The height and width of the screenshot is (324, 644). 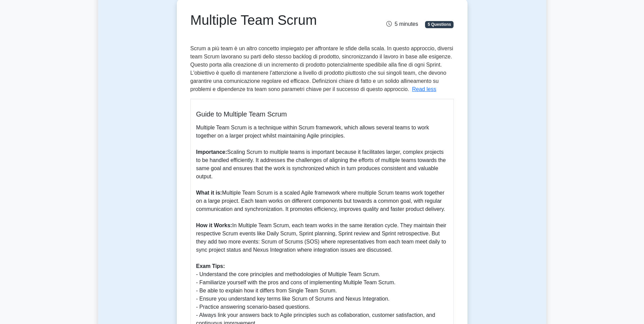 What do you see at coordinates (402, 24) in the screenshot?
I see `span: 5 minutes` at bounding box center [402, 24].